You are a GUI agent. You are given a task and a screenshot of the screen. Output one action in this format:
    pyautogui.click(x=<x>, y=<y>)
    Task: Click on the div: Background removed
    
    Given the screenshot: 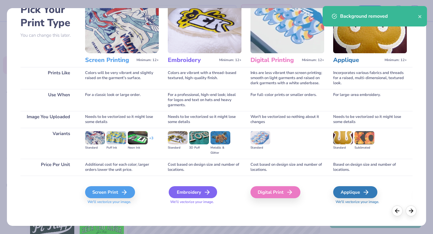 What is the action you would take?
    pyautogui.click(x=379, y=16)
    